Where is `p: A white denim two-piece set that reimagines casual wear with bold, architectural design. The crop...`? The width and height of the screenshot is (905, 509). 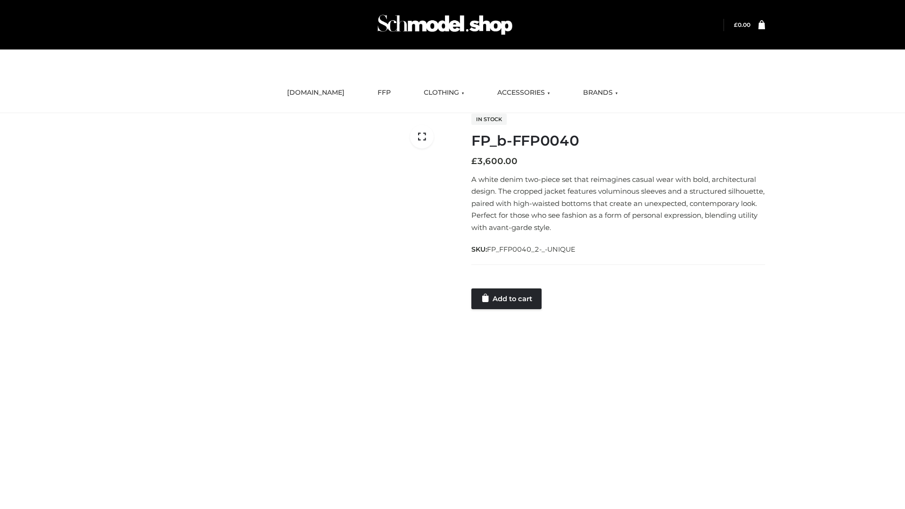 p: A white denim two-piece set that reimagines casual wear with bold, architectural design. The crop... is located at coordinates (618, 204).